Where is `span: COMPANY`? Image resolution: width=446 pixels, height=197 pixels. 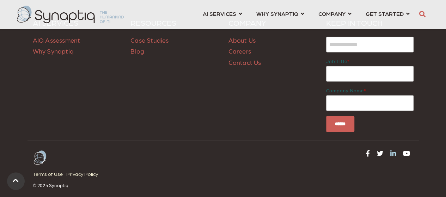 span: COMPANY is located at coordinates (332, 13).